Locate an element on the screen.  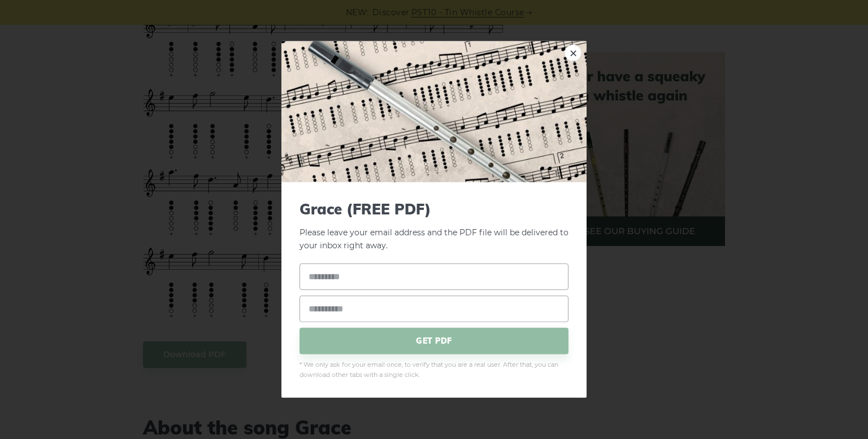
span: Grace (FREE PDF) is located at coordinates (434, 209).